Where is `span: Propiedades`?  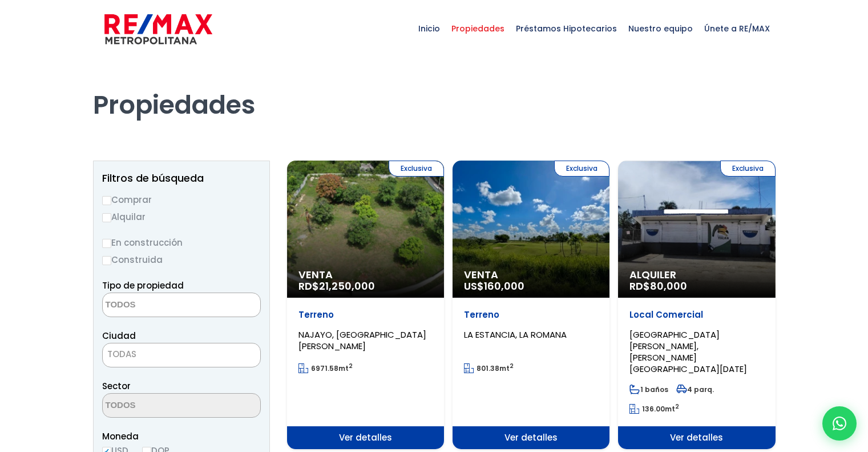
span: Propiedades is located at coordinates (478, 29).